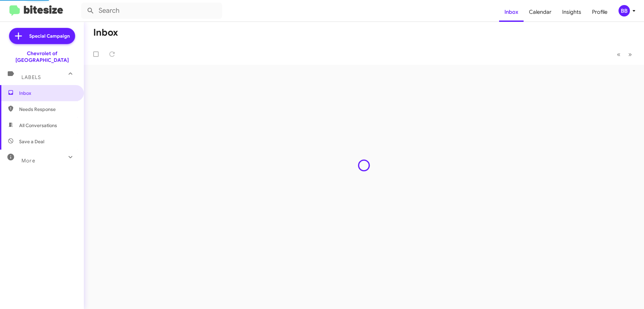 The image size is (644, 309). What do you see at coordinates (38, 125) in the screenshot?
I see `span: All Conversations` at bounding box center [38, 125].